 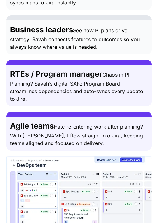 I want to click on span: Agile teams, so click(x=32, y=126).